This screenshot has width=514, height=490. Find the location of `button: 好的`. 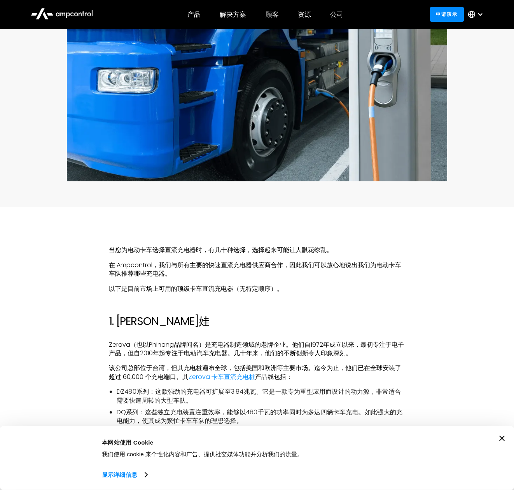

button: 好的 is located at coordinates (429, 447).